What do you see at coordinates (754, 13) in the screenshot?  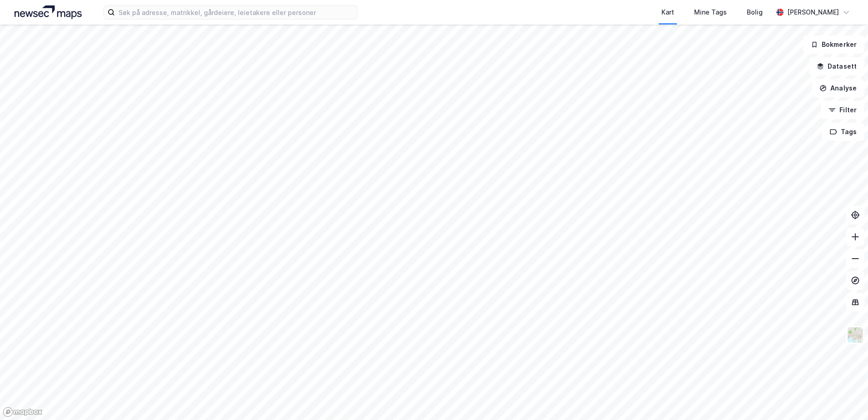 I see `div: Bolig` at bounding box center [754, 13].